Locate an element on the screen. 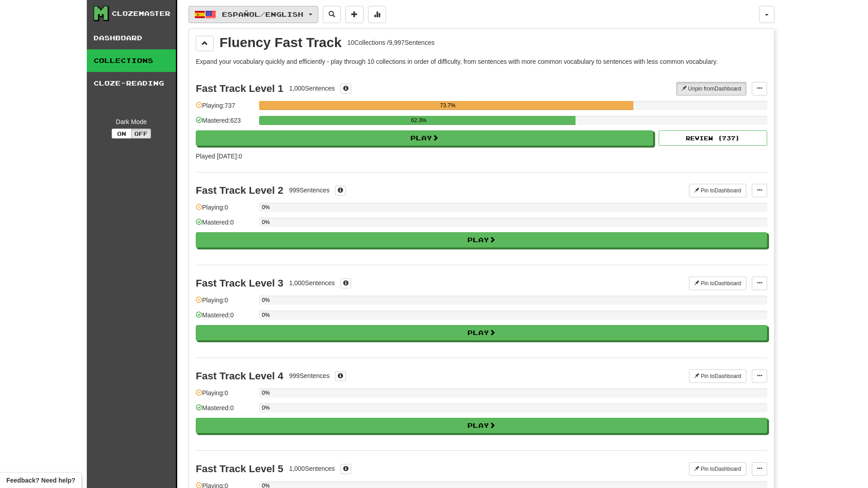  a: Dashboard is located at coordinates (131, 38).